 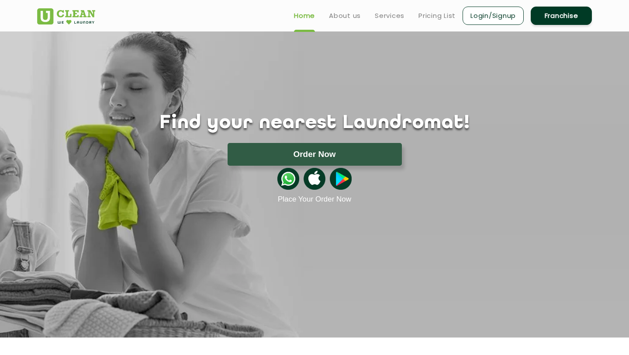 What do you see at coordinates (345, 16) in the screenshot?
I see `a: About us` at bounding box center [345, 16].